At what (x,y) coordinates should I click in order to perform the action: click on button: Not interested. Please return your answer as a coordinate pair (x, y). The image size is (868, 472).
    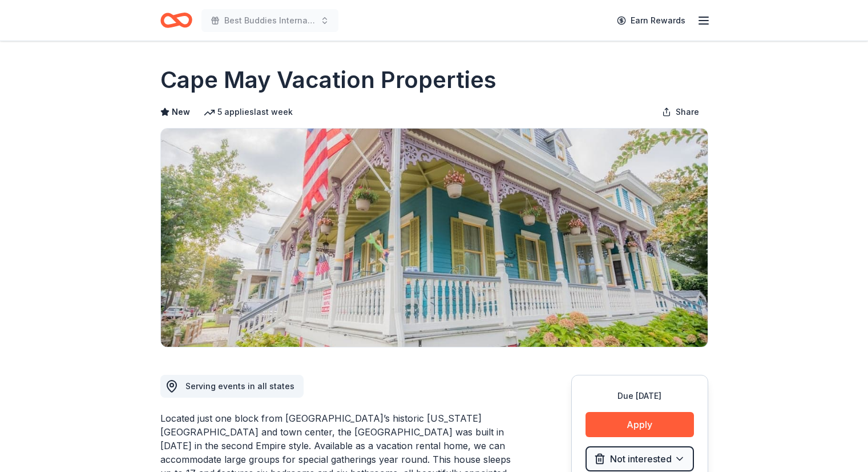
    Looking at the image, I should click on (640, 459).